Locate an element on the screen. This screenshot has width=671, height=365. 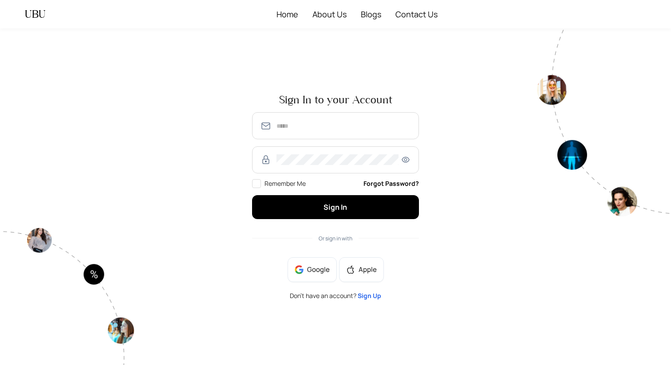
span: Apple is located at coordinates (368, 270).